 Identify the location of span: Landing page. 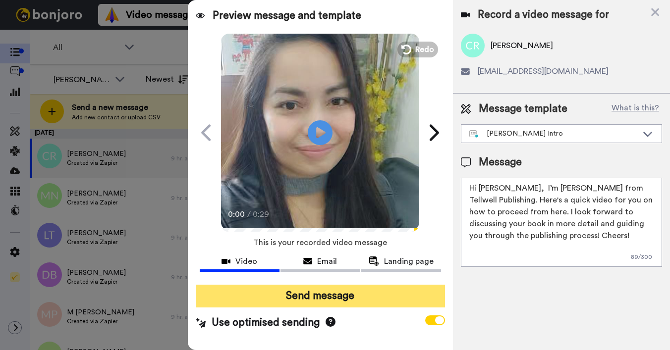
(409, 262).